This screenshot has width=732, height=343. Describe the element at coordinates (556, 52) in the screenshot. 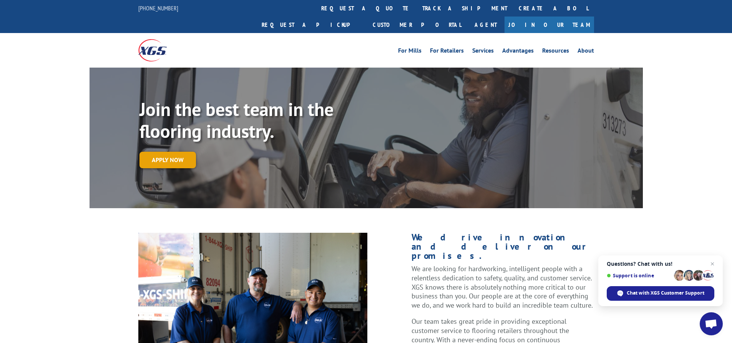

I see `a: Resources` at that location.